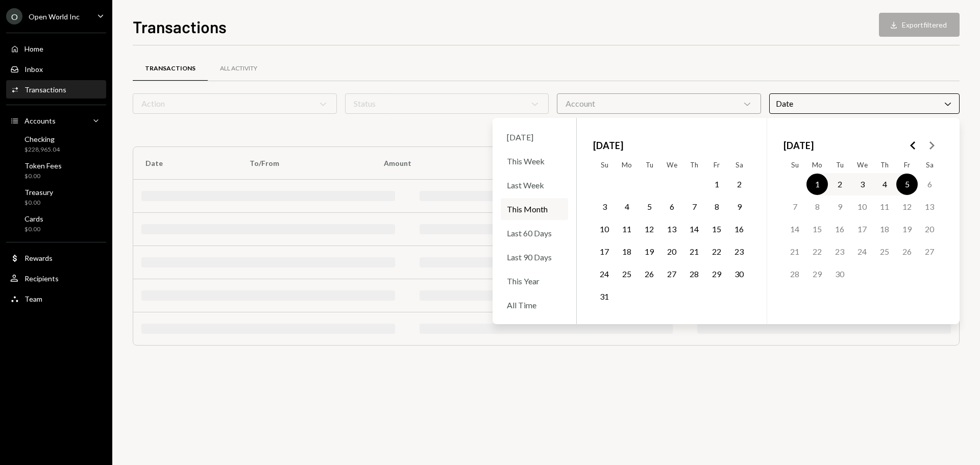 The width and height of the screenshot is (980, 465). I want to click on button: Sunday, August 3rd, 2025, so click(605, 206).